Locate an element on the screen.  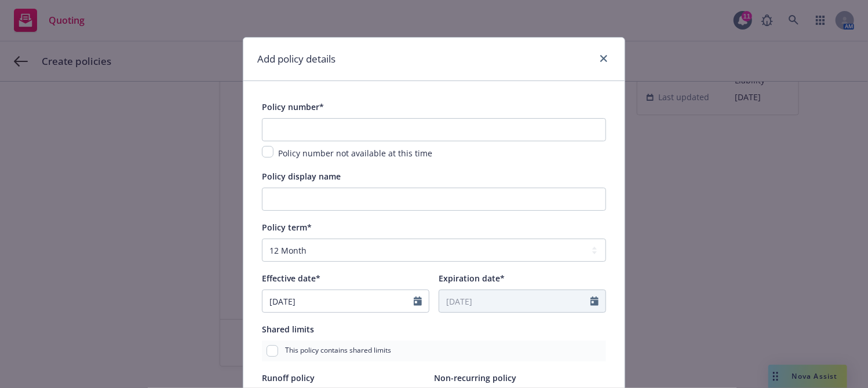
a: close is located at coordinates (604, 58).